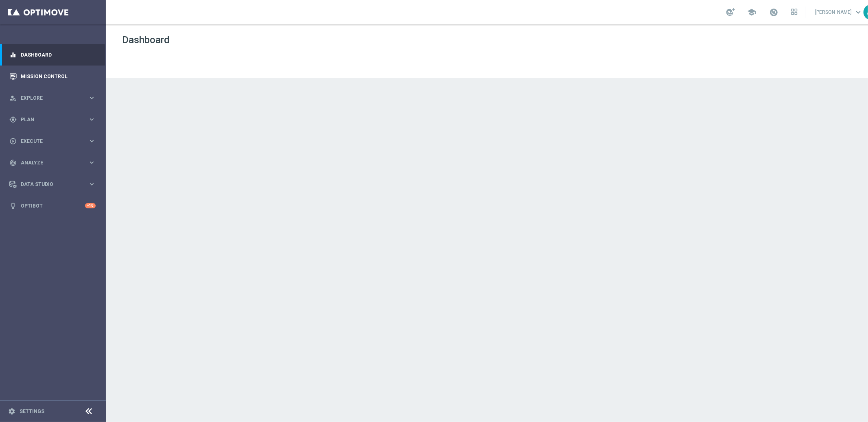 This screenshot has height=422, width=868. Describe the element at coordinates (52, 98) in the screenshot. I see `div: person_search Explore keyboard_arrow_right` at that location.